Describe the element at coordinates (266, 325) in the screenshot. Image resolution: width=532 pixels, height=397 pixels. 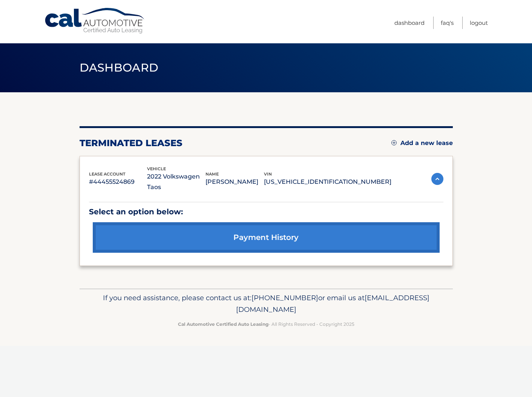
I see `p: - All Rights Reserved - Copyright 2025` at that location.